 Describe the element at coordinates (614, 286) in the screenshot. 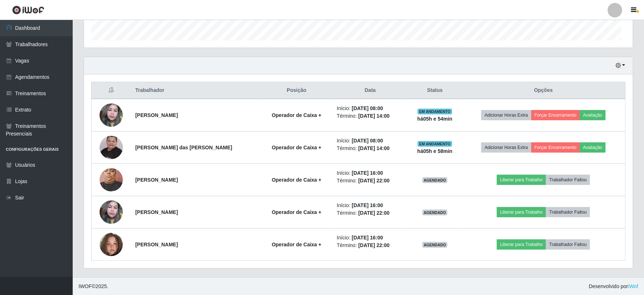

I see `span: Desenvolvido por` at that location.